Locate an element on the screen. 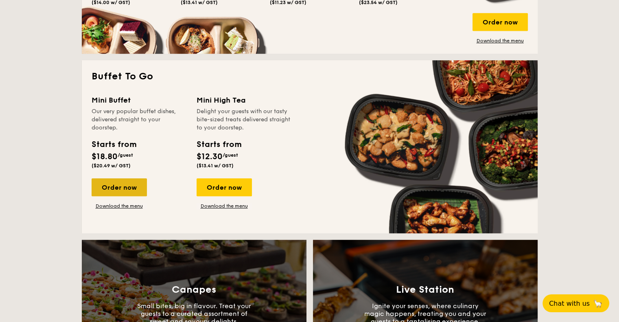 The image size is (619, 322). span: ($20.49 w/ GST) is located at coordinates (111, 166).